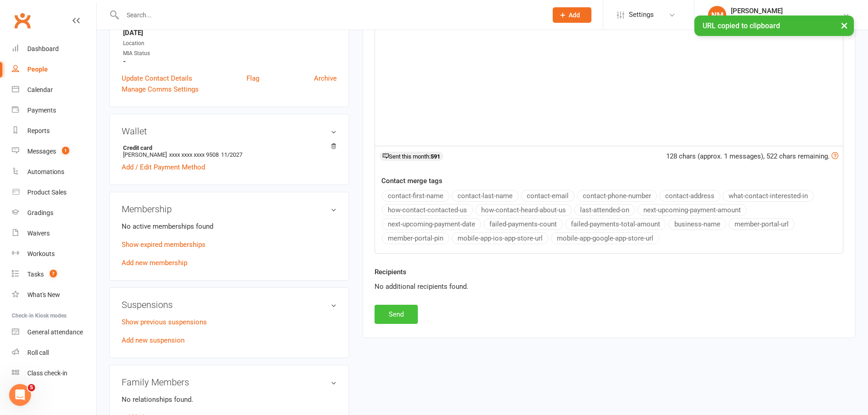  I want to click on a: Add / Edit Payment Method, so click(163, 167).